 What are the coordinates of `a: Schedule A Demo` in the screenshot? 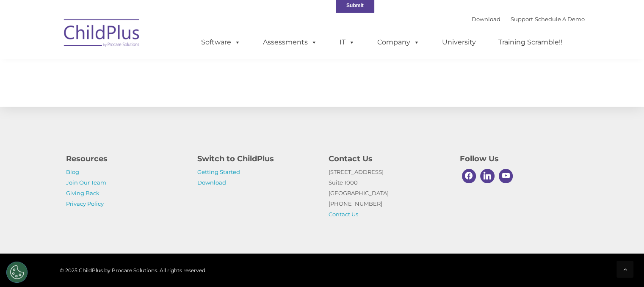 It's located at (560, 19).